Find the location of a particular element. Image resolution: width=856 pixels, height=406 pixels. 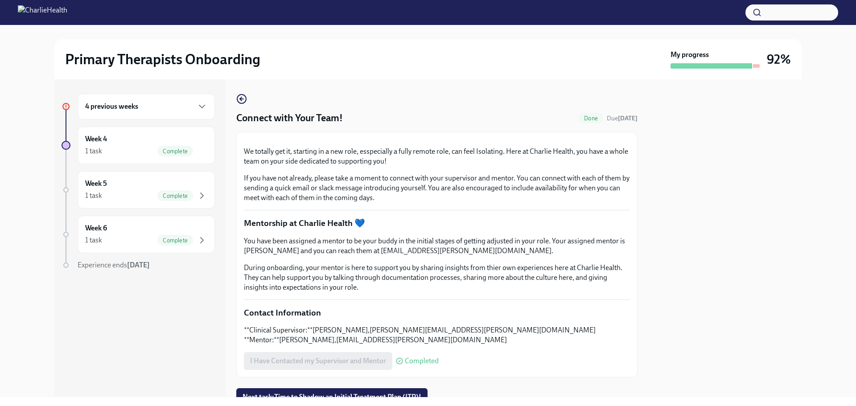

h6: Week 4 is located at coordinates (96, 139).